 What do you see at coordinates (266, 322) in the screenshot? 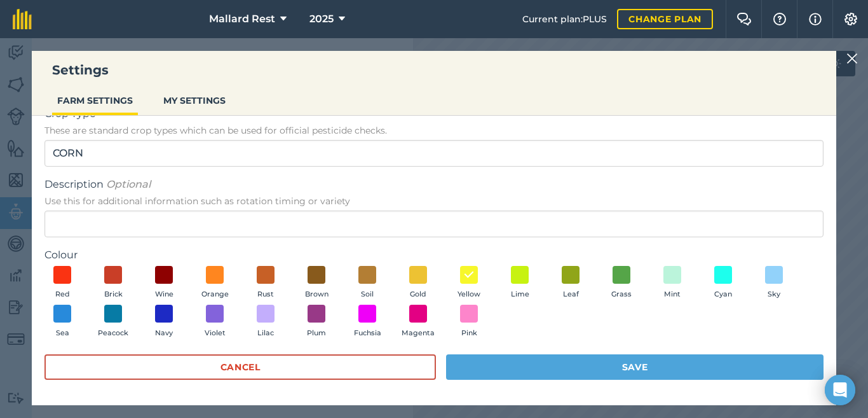
I see `button: Lilac` at bounding box center [266, 322].